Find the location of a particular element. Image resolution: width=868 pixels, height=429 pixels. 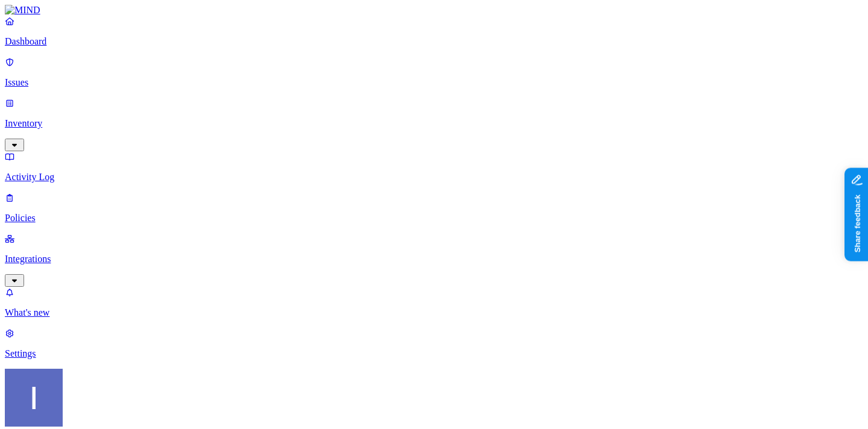

a: MIND is located at coordinates (434, 10).